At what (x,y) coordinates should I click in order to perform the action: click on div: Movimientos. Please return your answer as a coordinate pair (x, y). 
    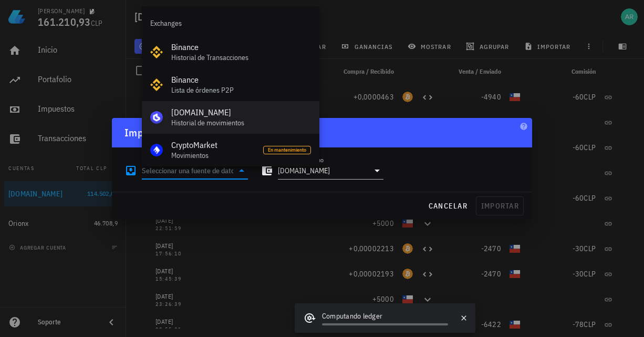
    Looking at the image, I should click on (213, 156).